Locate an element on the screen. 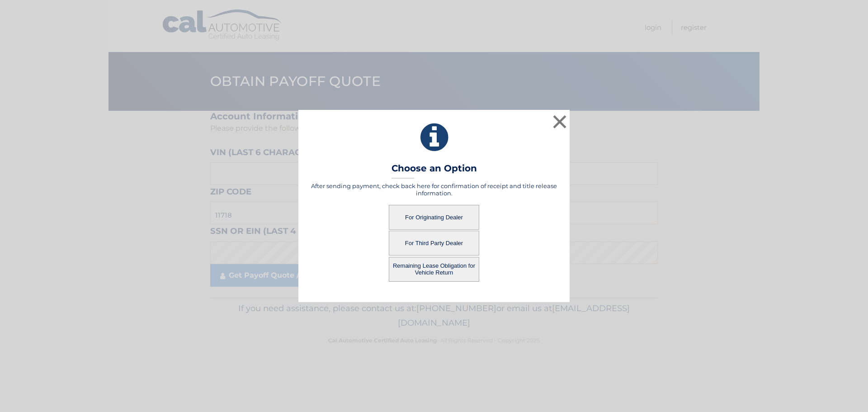 The height and width of the screenshot is (412, 868). button: Remaining Lease Obligation for Vehicle Return is located at coordinates (434, 269).